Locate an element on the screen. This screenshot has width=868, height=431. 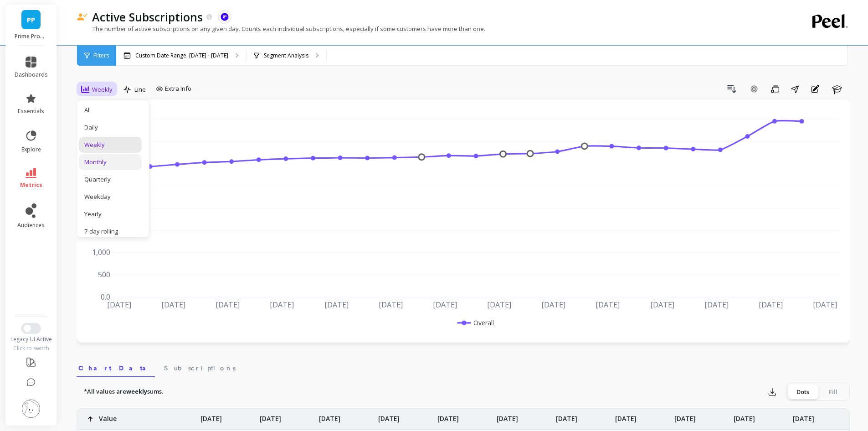
p: Segment Analysis is located at coordinates (286, 55).